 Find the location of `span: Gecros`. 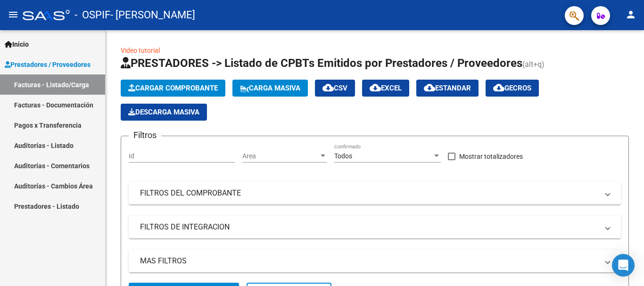

span: Gecros is located at coordinates (512, 88).